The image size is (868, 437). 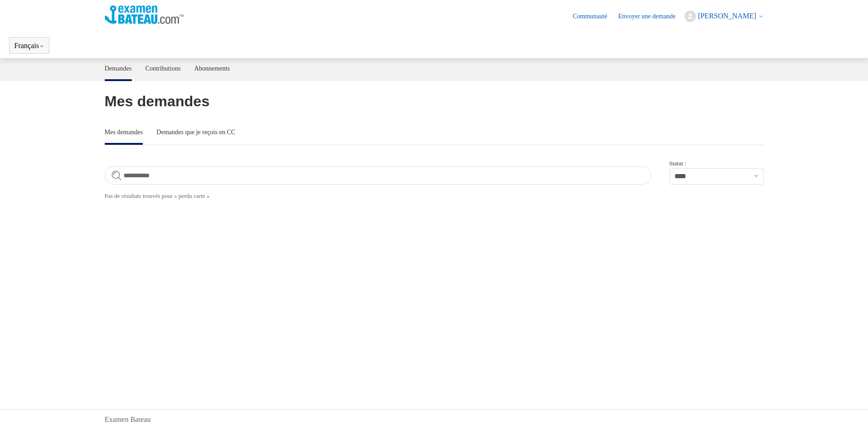 I want to click on a: Communauté, so click(x=594, y=16).